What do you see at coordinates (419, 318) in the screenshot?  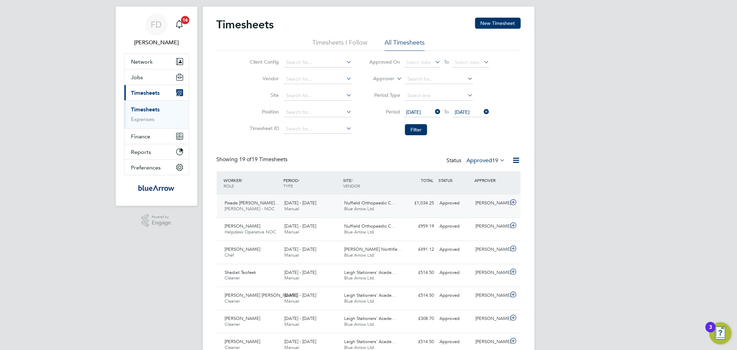 I see `div: £308.70` at bounding box center [419, 318].